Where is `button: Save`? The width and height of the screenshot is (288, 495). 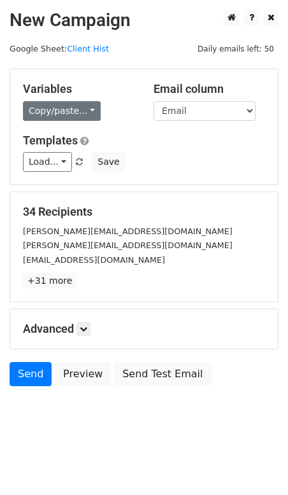
button: Save is located at coordinates (108, 162).